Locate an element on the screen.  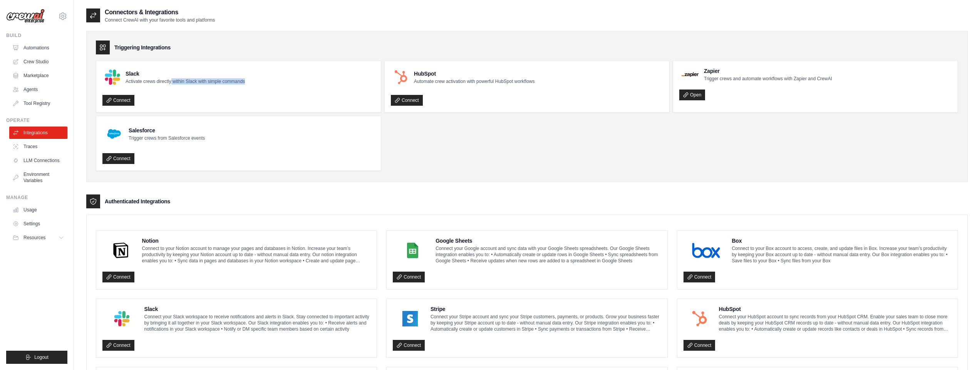
p: Connect CrewAI with your favorite tools and platforms is located at coordinates (160, 20).